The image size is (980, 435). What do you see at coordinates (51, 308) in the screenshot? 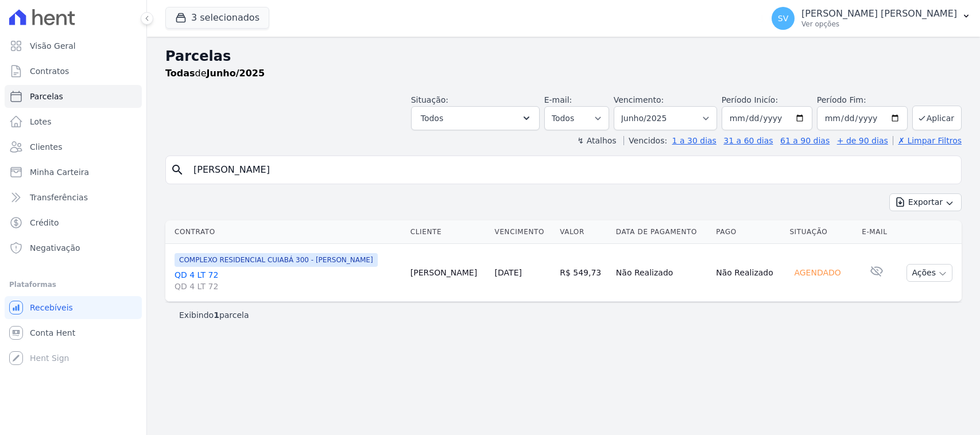
I see `span: Recebíveis` at bounding box center [51, 308].